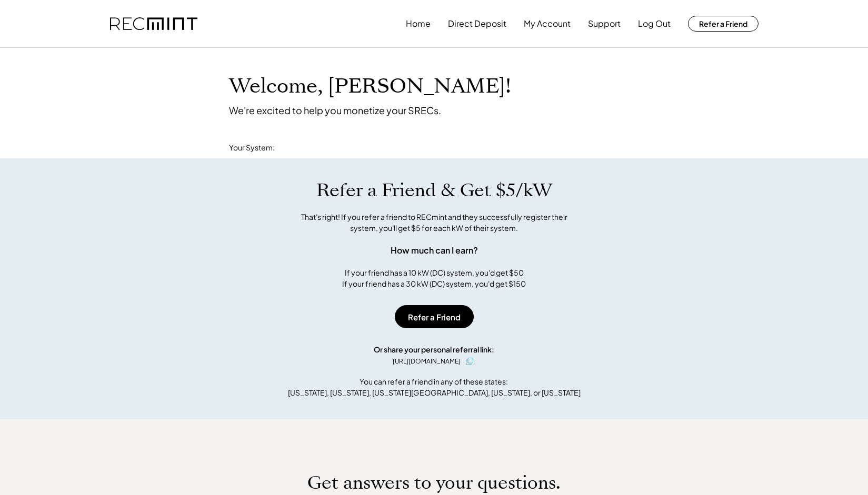 This screenshot has height=495, width=868. I want to click on div: Your System:, so click(252, 148).